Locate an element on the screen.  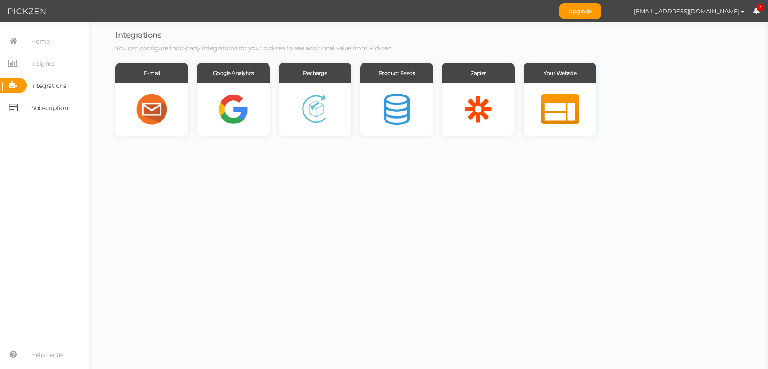
div: E-mail is located at coordinates (152, 73).